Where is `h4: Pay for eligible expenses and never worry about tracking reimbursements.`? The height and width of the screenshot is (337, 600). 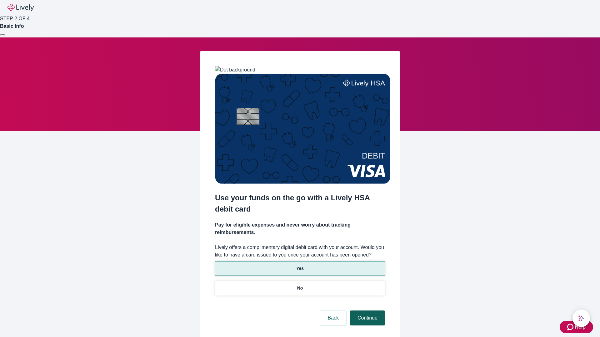
h4: Pay for eligible expenses and never worry about tracking reimbursements. is located at coordinates (300, 229).